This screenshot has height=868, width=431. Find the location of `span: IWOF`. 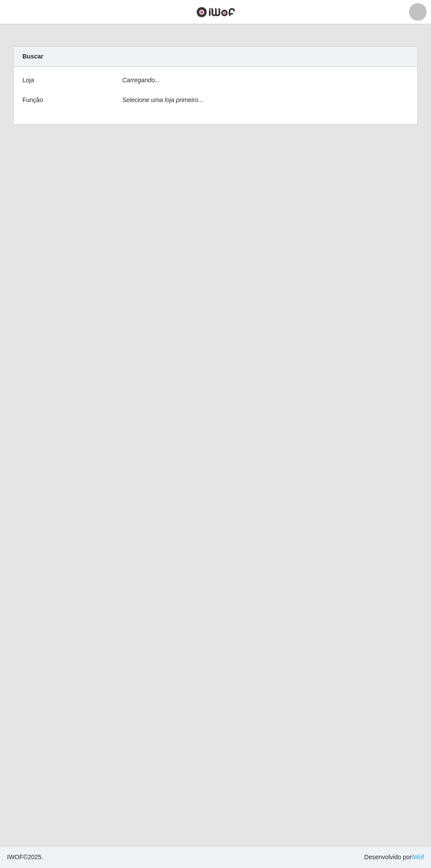

span: IWOF is located at coordinates (15, 857).